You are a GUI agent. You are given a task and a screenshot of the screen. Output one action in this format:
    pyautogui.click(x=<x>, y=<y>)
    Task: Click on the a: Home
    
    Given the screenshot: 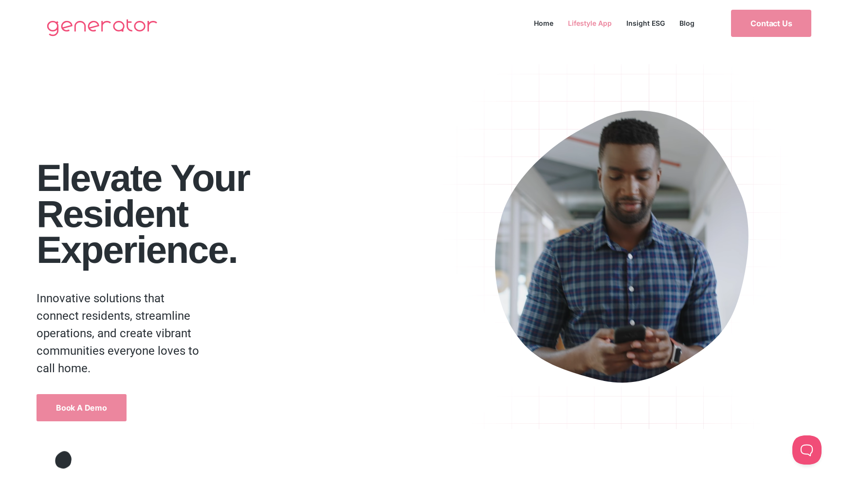 What is the action you would take?
    pyautogui.click(x=543, y=23)
    